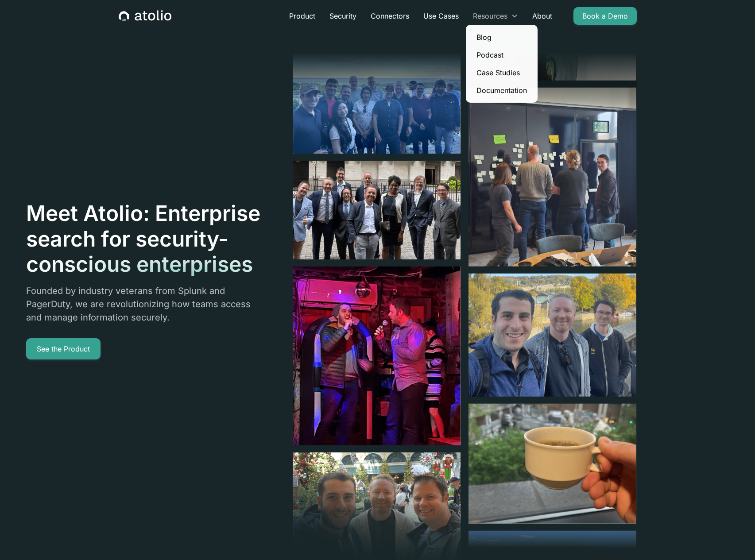 Image resolution: width=755 pixels, height=560 pixels. Describe the element at coordinates (145, 16) in the screenshot. I see `a: home` at that location.